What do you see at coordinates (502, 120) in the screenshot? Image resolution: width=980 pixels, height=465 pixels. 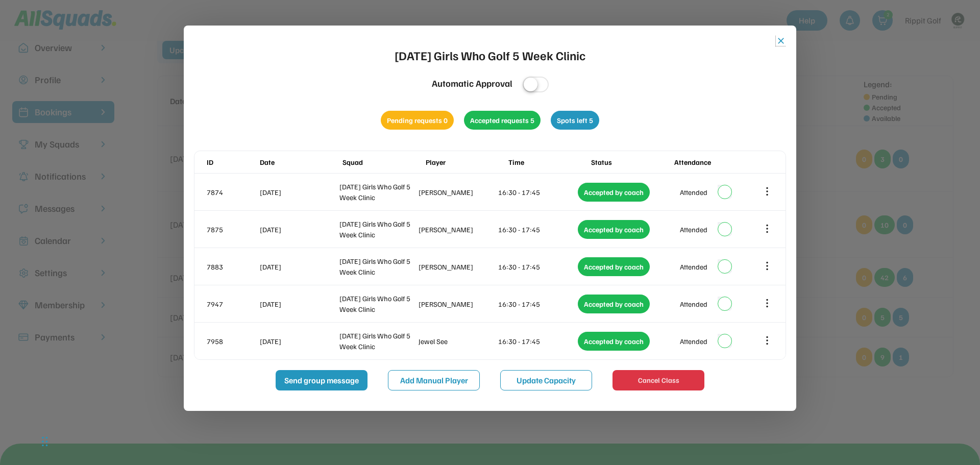 I see `div: Accepted requests 5` at bounding box center [502, 120].